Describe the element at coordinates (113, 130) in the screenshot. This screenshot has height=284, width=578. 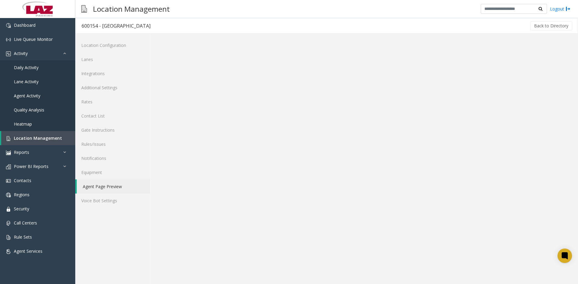
I see `a: Gate Instructions` at that location.